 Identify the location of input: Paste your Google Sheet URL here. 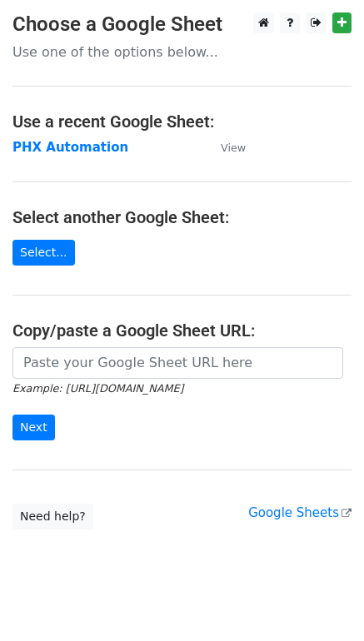
(177, 364).